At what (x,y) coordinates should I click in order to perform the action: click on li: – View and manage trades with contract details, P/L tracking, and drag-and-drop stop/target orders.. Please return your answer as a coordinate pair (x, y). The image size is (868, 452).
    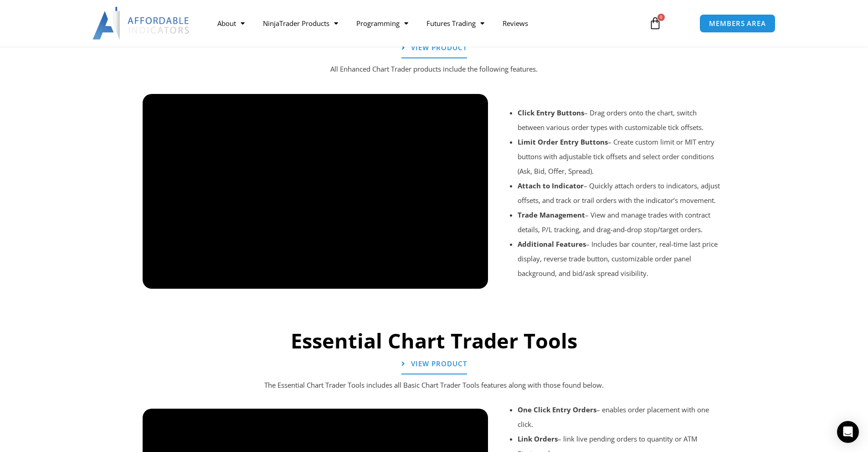
    Looking at the image, I should click on (621, 222).